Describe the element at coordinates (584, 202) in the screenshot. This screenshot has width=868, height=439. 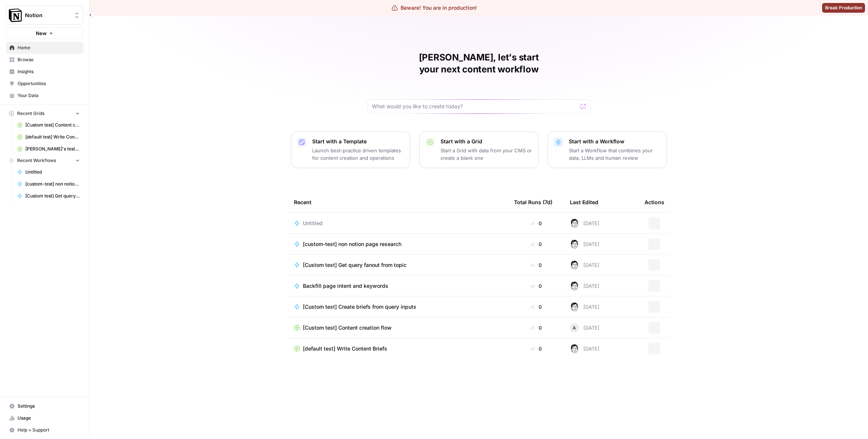
I see `div: Last Edited` at that location.